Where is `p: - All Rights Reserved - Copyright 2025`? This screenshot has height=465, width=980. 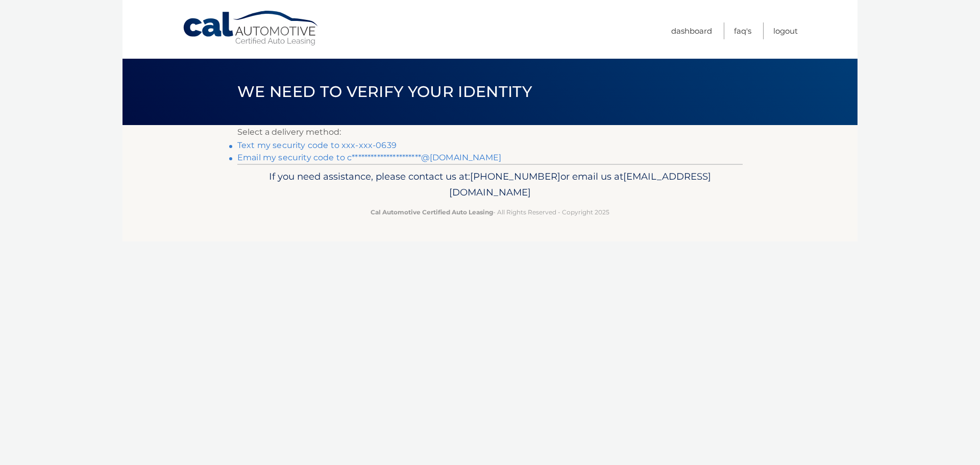
p: - All Rights Reserved - Copyright 2025 is located at coordinates (490, 212).